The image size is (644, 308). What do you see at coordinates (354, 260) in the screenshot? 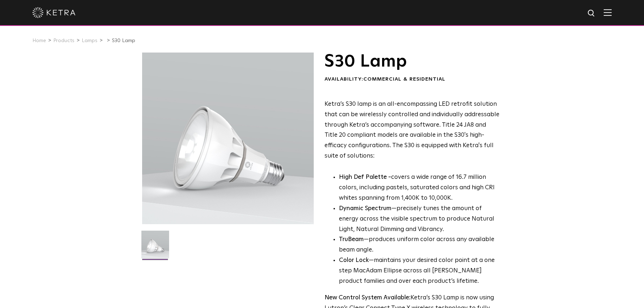
I see `strong: Color Lock` at bounding box center [354, 260].